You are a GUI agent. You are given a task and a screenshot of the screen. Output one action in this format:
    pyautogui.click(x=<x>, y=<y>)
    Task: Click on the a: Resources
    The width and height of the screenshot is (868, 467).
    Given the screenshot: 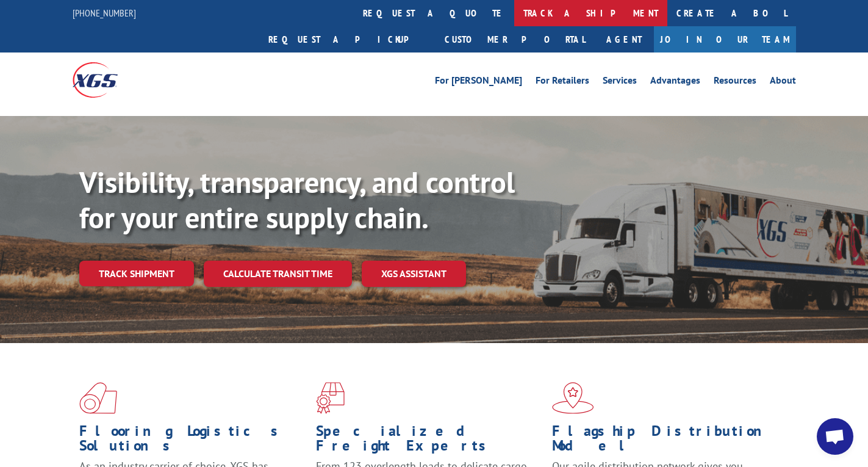 What is the action you would take?
    pyautogui.click(x=736, y=83)
    